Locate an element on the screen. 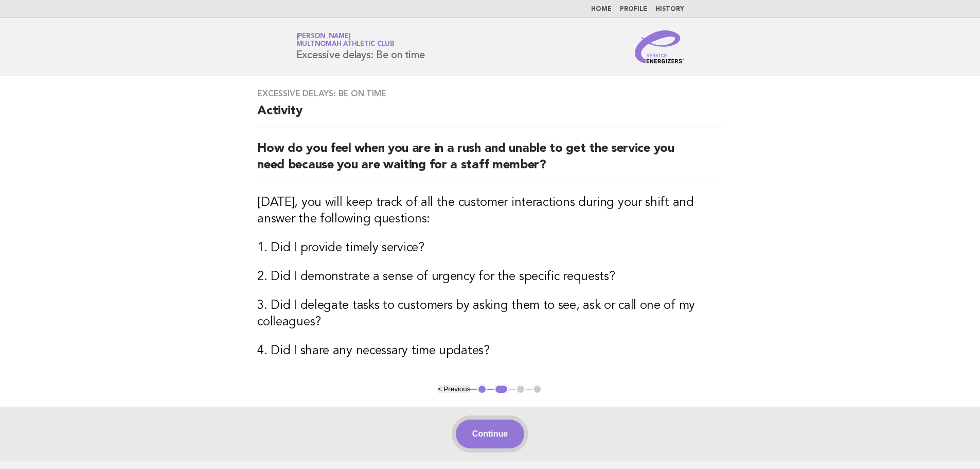 The width and height of the screenshot is (980, 469). h3: 1. Did I provide timely service? is located at coordinates (490, 248).